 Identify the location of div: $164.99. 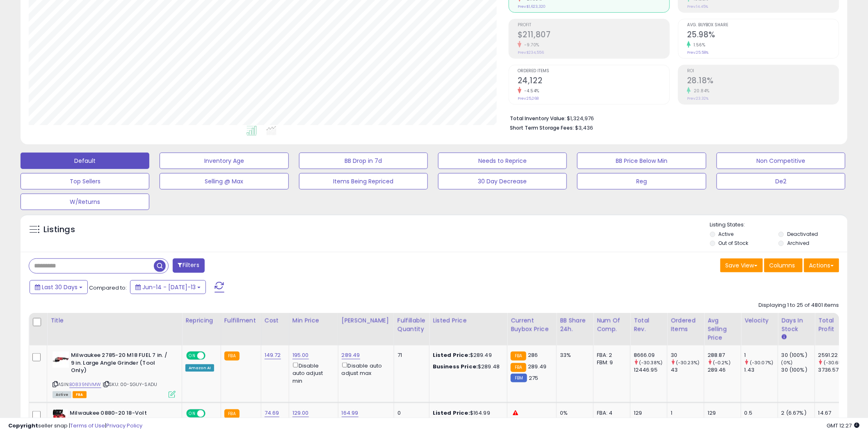
(467, 413).